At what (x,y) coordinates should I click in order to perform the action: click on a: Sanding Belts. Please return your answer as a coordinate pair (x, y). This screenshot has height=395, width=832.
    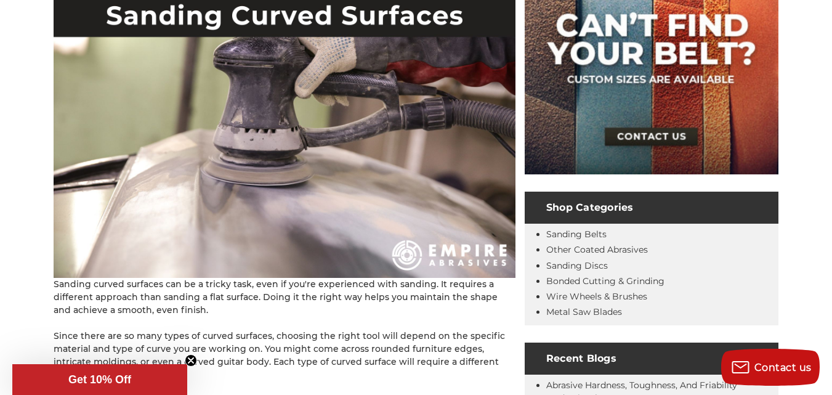
    Looking at the image, I should click on (576, 234).